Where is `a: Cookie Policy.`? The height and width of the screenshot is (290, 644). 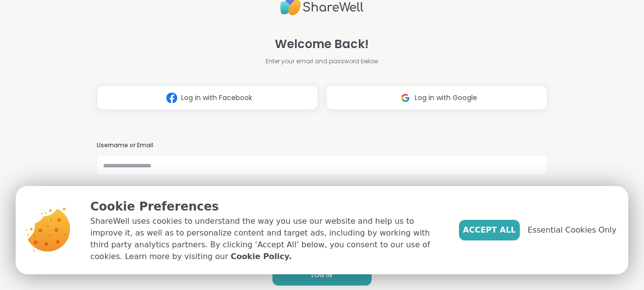
a: Cookie Policy. is located at coordinates (262, 257).